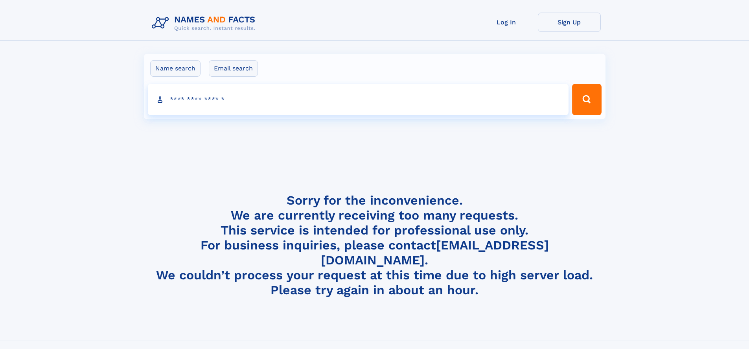 The width and height of the screenshot is (749, 349). I want to click on label: Email search, so click(233, 68).